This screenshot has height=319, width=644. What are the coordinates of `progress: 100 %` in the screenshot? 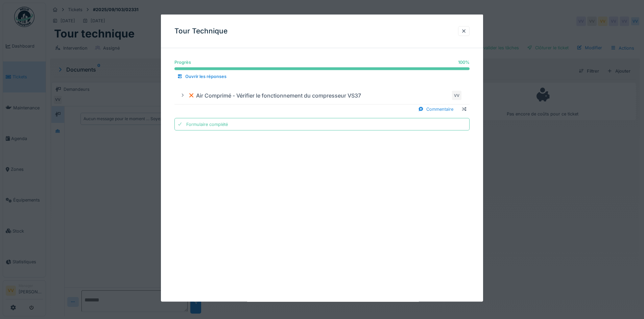 It's located at (322, 69).